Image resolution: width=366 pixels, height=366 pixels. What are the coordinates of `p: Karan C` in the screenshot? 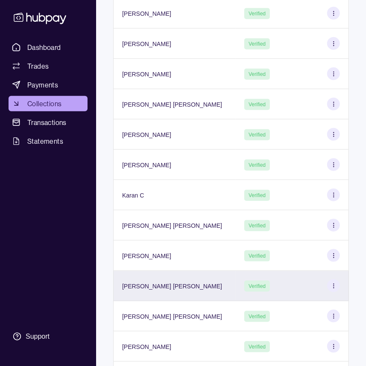 It's located at (133, 195).